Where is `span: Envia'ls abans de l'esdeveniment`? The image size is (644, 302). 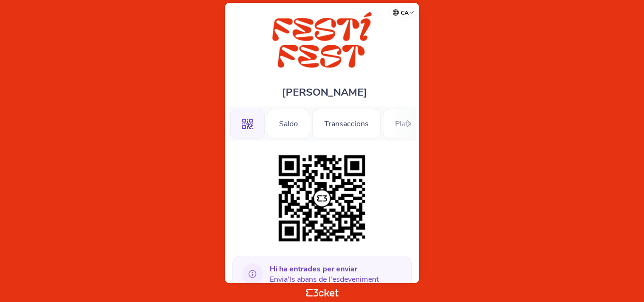
span: Envia'ls abans de l'esdeveniment is located at coordinates (324, 275).